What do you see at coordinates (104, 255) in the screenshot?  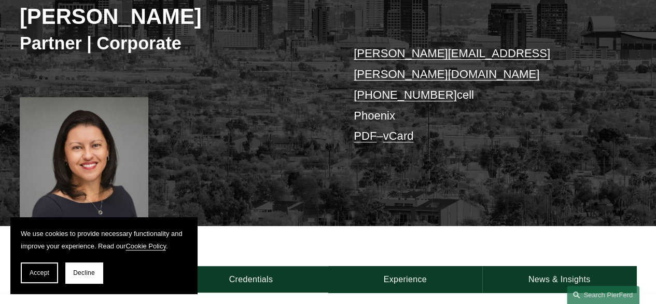 I see `section: Cookie banner` at bounding box center [104, 255].